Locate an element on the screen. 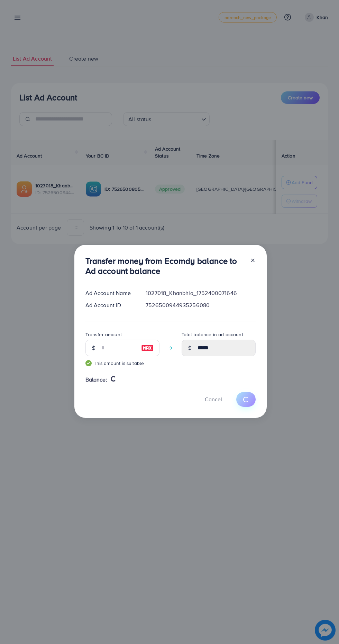 The width and height of the screenshot is (339, 644). small: This amount is suitable is located at coordinates (123, 363).